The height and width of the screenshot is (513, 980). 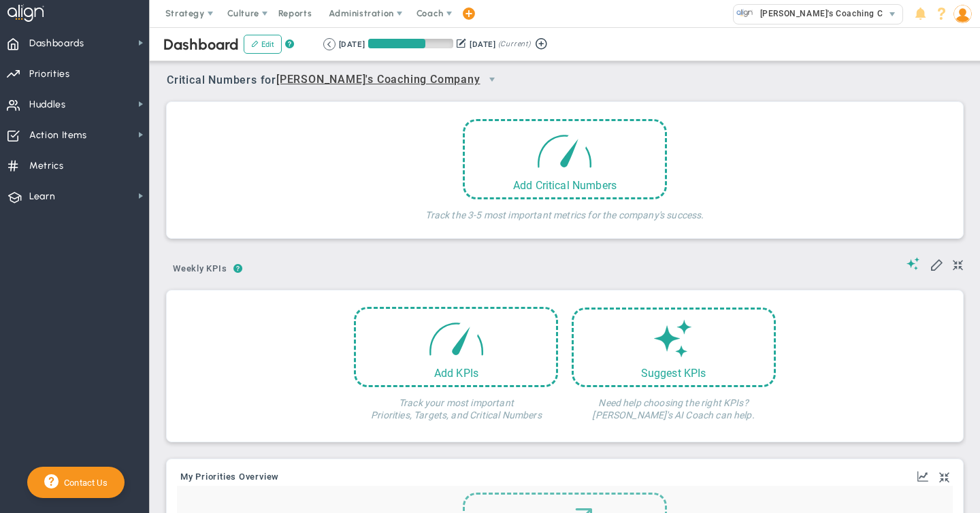 I want to click on img: 51354.Person.photo, so click(x=962, y=14).